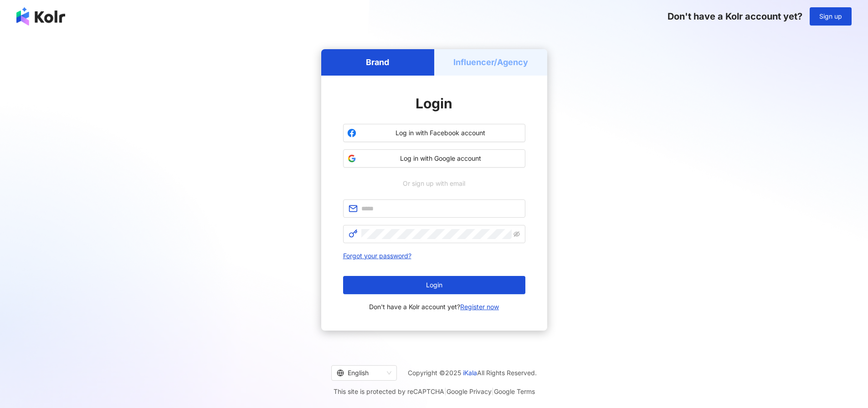  I want to click on span: Log in with Google account, so click(441, 159).